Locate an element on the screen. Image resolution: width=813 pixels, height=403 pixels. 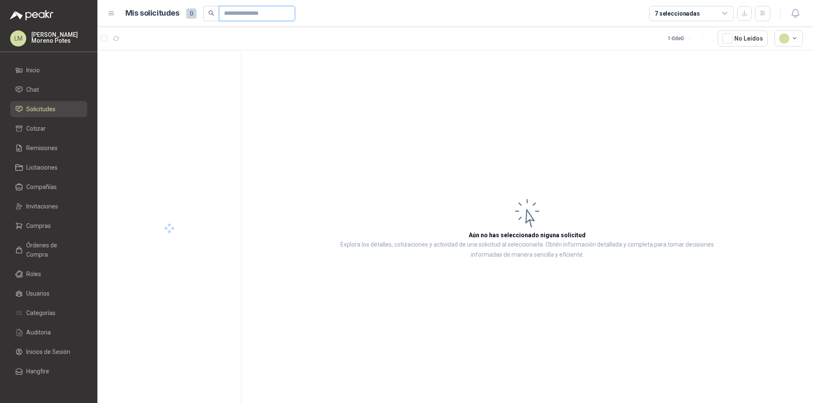
a: Categorías is located at coordinates (49, 313).